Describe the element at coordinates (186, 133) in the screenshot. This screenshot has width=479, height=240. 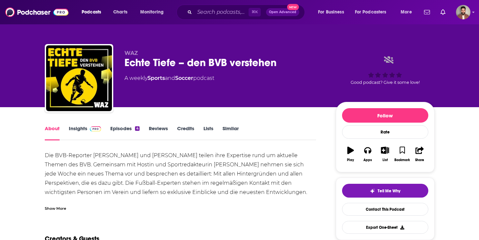
I see `a: Credits` at that location.